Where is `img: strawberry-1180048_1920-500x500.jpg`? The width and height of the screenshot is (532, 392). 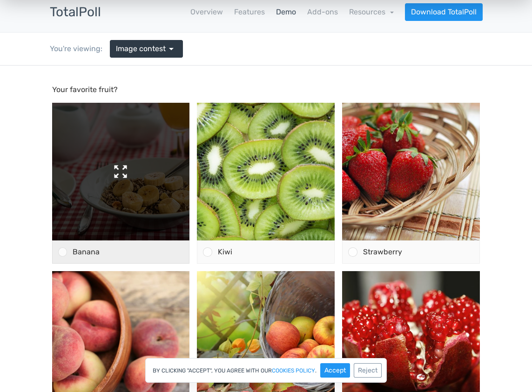
img: strawberry-1180048_1920-500x500.jpg is located at coordinates (411, 106).